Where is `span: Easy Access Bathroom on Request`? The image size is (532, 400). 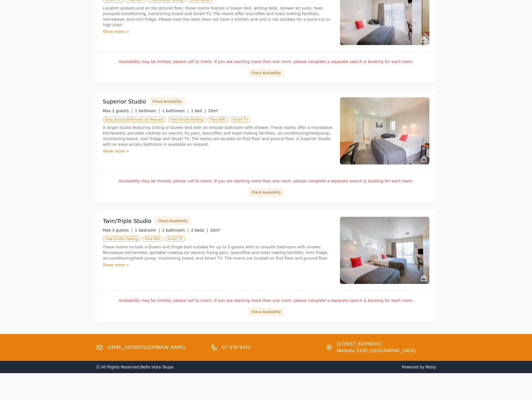
span: Easy Access Bathroom on Request is located at coordinates (134, 119).